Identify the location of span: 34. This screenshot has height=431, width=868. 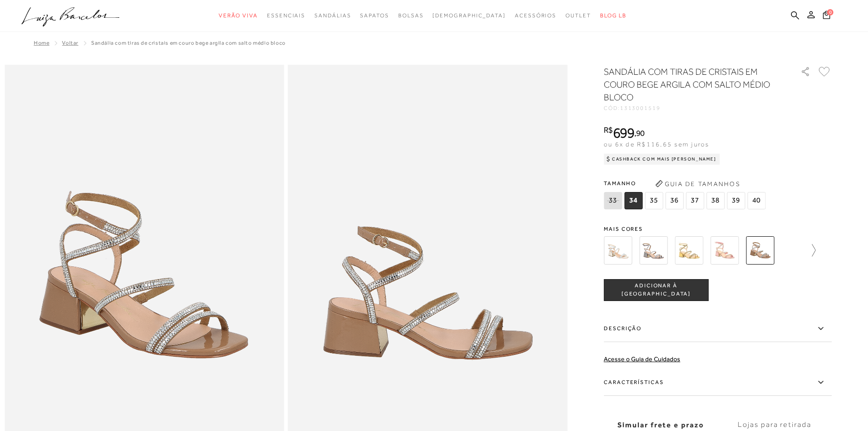
(633, 201).